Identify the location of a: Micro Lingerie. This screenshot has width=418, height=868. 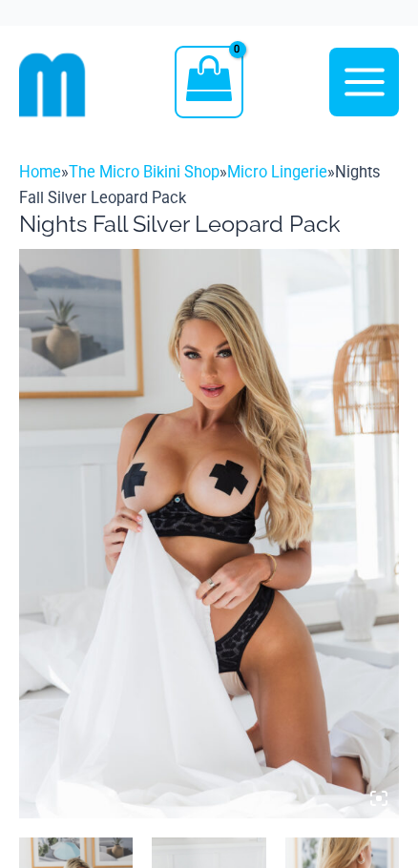
(276, 171).